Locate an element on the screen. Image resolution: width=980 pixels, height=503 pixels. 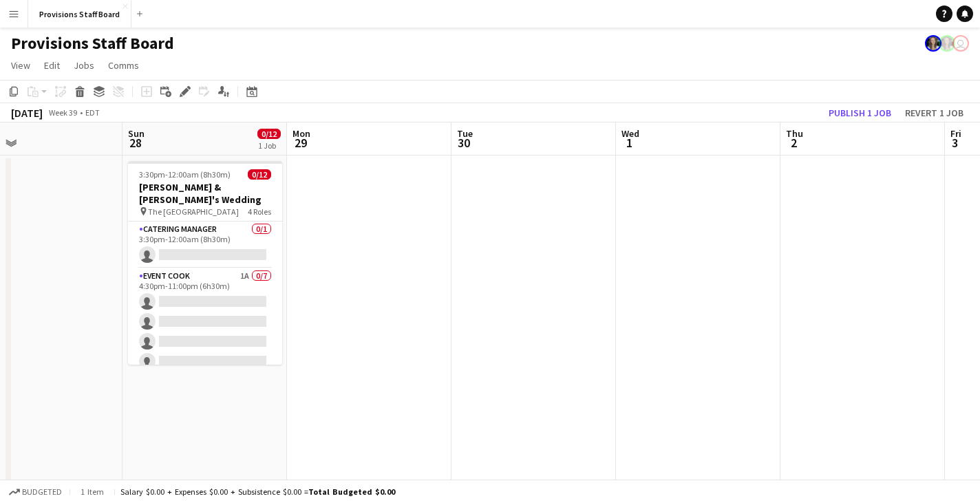
button: Revert 1 job is located at coordinates (934, 113).